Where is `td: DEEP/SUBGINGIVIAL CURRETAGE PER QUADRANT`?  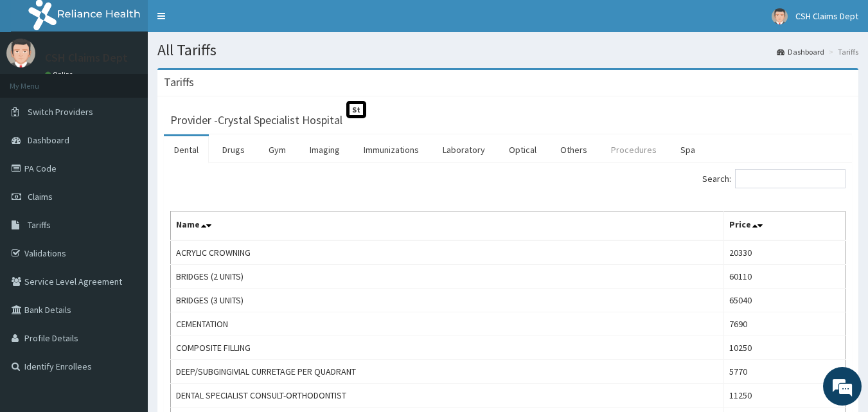 td: DEEP/SUBGINGIVIAL CURRETAGE PER QUADRANT is located at coordinates (447, 372).